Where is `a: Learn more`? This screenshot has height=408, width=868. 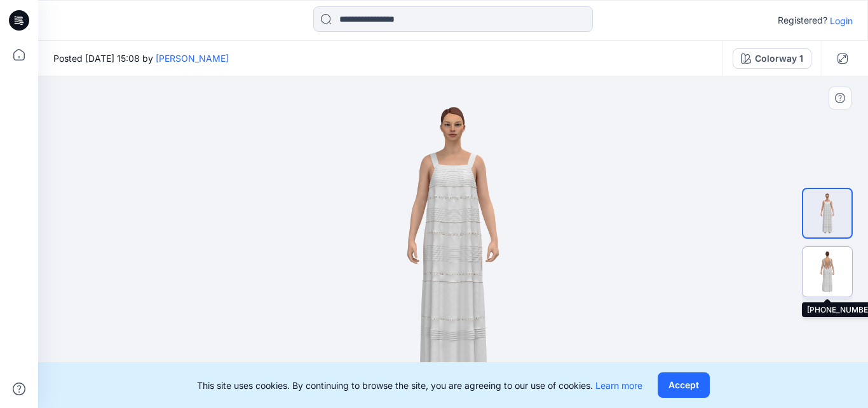 a: Learn more is located at coordinates (619, 385).